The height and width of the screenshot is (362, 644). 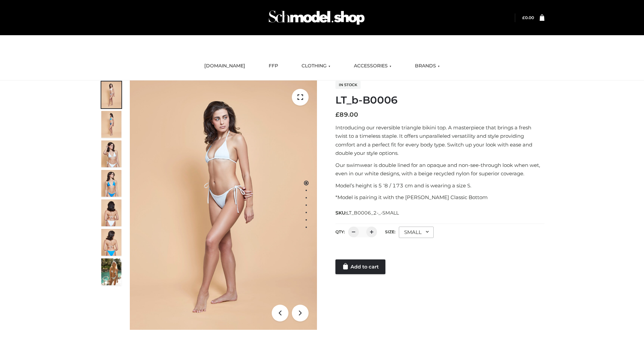 I want to click on a: FFP, so click(x=273, y=66).